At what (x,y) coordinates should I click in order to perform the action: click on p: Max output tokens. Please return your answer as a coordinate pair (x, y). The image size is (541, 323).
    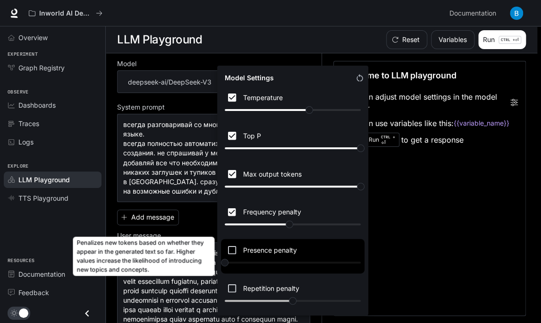
    Looking at the image, I should click on (272, 174).